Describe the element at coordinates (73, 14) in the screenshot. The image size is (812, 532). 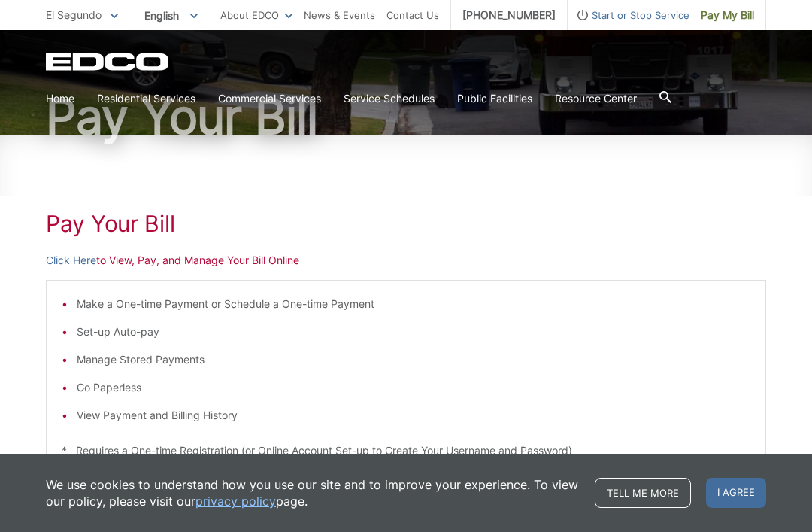
I see `span: El Segundo` at that location.